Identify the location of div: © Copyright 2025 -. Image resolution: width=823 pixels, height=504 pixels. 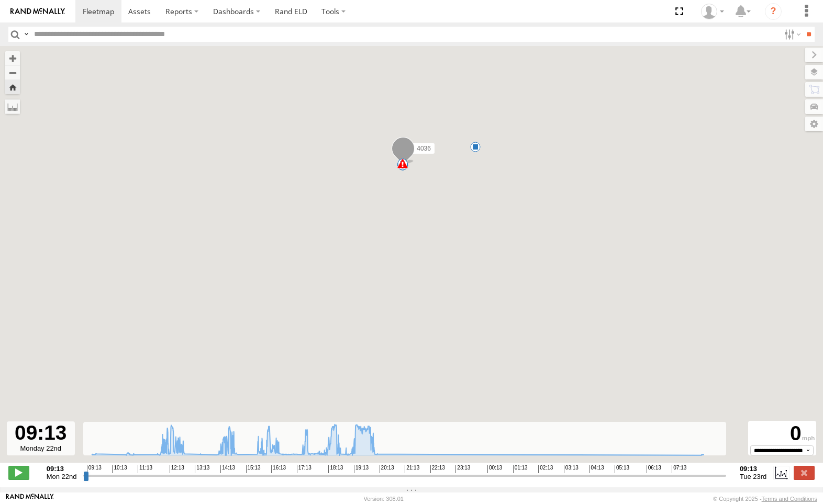
(765, 499).